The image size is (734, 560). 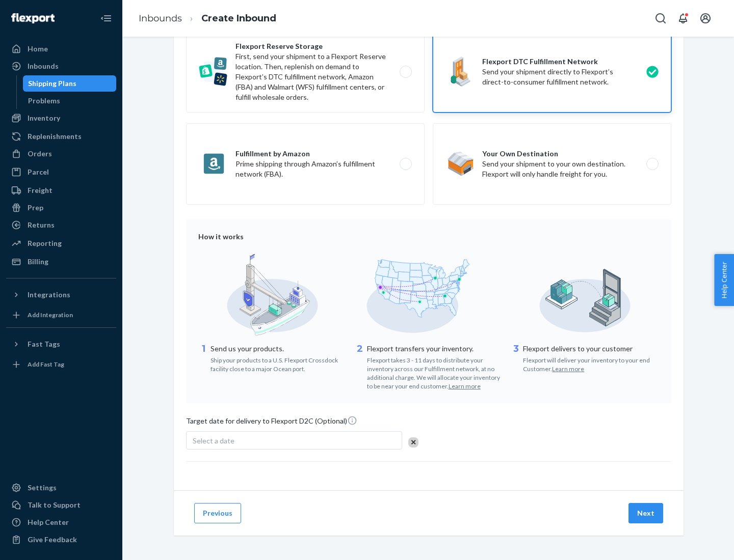 I want to click on a: Settings, so click(x=61, y=488).